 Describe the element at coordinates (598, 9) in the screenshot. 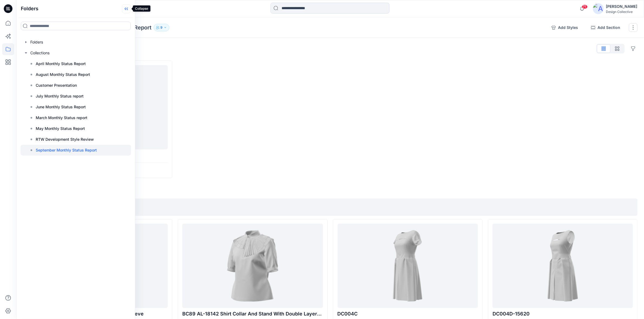

I see `img: avatar` at that location.